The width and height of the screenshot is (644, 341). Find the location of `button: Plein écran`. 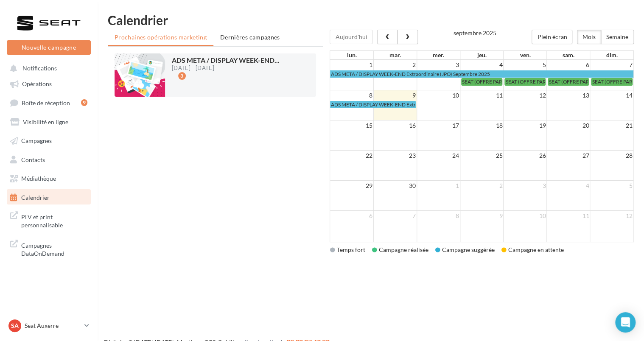

button: Plein écran is located at coordinates (552, 37).